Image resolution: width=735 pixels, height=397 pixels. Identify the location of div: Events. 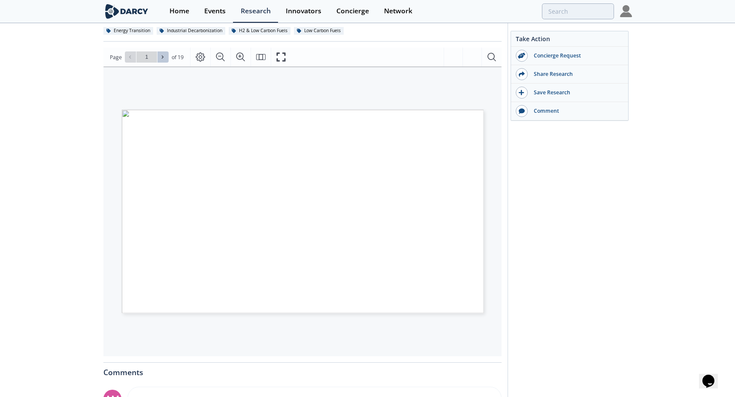
(215, 11).